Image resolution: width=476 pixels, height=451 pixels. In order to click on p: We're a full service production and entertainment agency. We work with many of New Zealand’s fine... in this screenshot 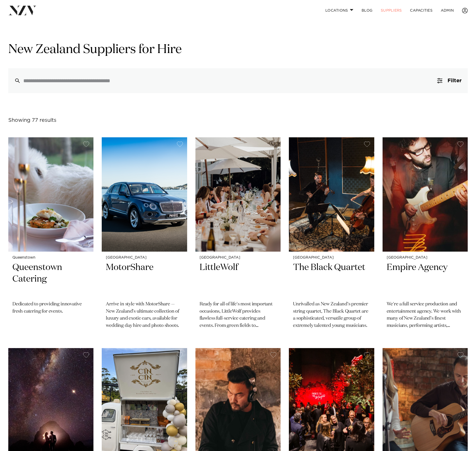, I will do `click(425, 315)`.